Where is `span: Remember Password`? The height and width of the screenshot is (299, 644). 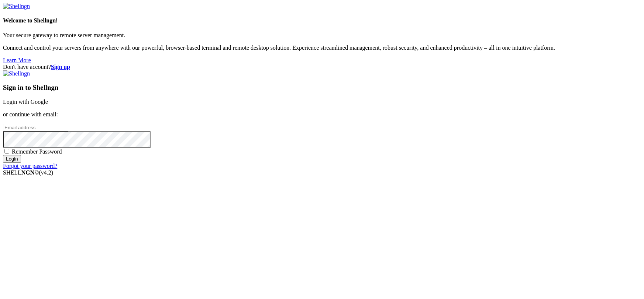
span: Remember Password is located at coordinates (37, 151).